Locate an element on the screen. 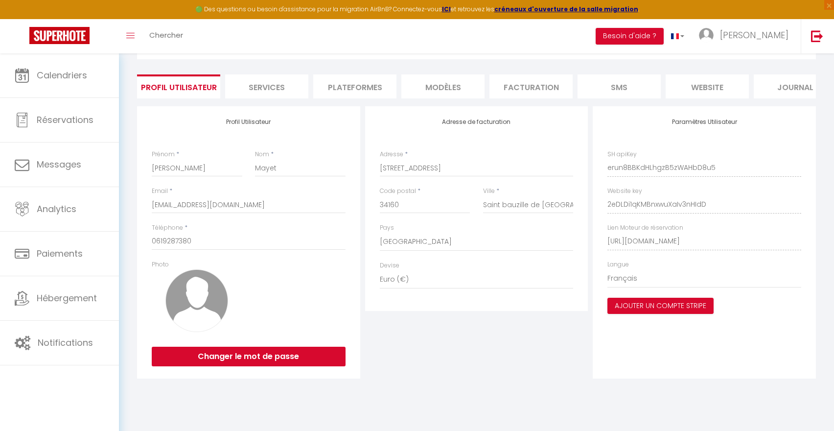  label: Nom is located at coordinates (262, 154).